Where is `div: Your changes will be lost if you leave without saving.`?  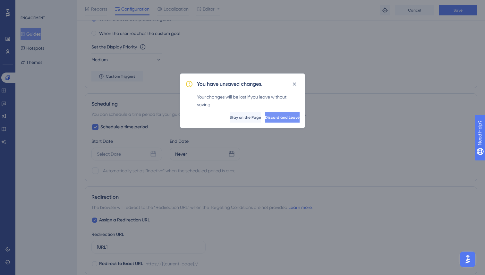 div: Your changes will be lost if you leave without saving. is located at coordinates (248, 101).